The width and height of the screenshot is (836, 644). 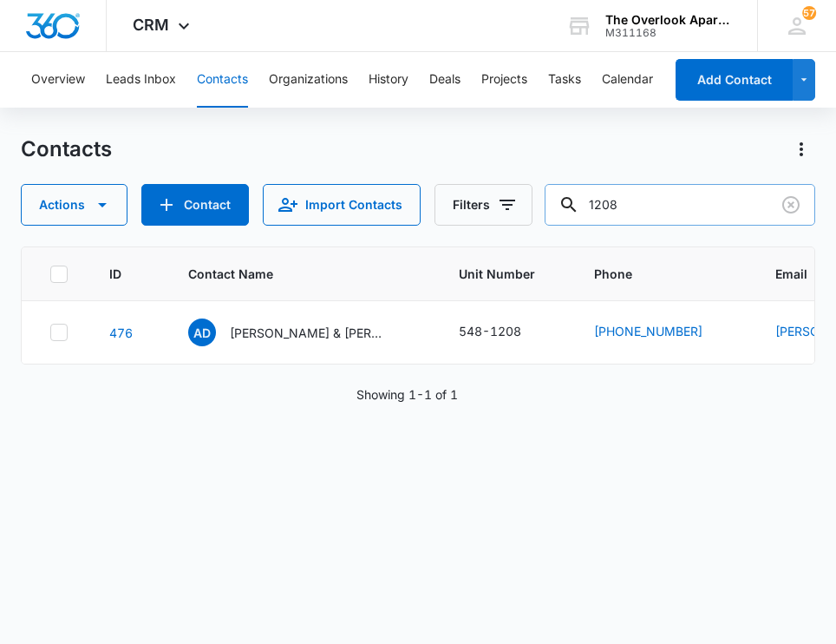 What do you see at coordinates (115, 273) in the screenshot?
I see `span: ID` at bounding box center [115, 273].